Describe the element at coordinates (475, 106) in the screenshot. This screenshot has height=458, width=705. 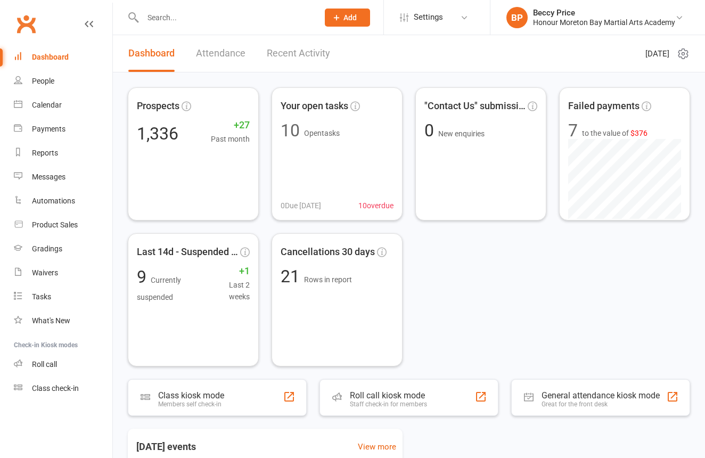
I see `span: "Contact Us" submissions` at that location.